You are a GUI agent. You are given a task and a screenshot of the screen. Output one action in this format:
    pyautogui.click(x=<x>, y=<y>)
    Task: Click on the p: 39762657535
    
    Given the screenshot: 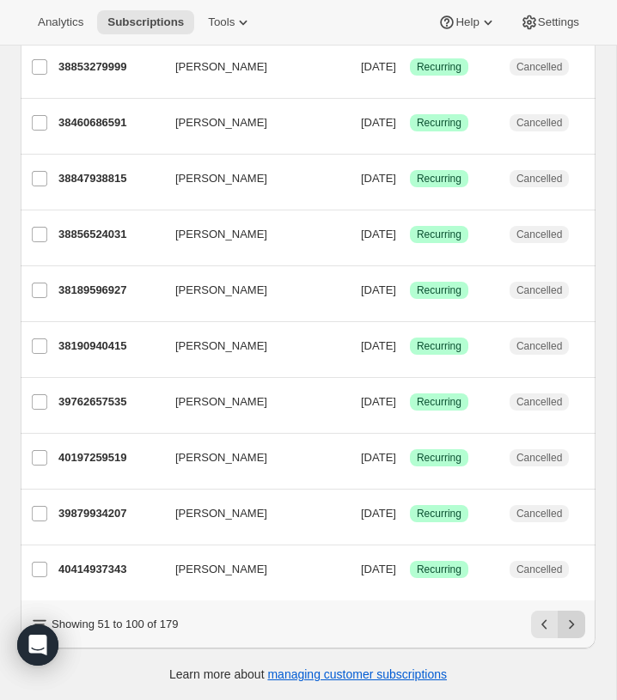 What is the action you would take?
    pyautogui.click(x=110, y=402)
    